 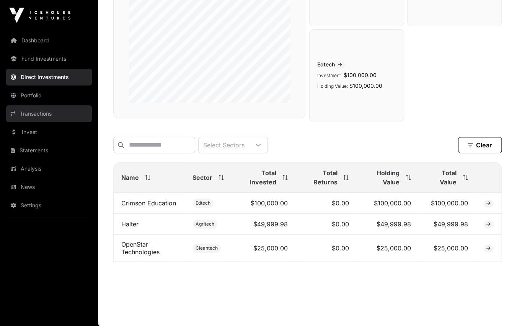 What do you see at coordinates (130, 178) in the screenshot?
I see `span: Name` at bounding box center [130, 178].